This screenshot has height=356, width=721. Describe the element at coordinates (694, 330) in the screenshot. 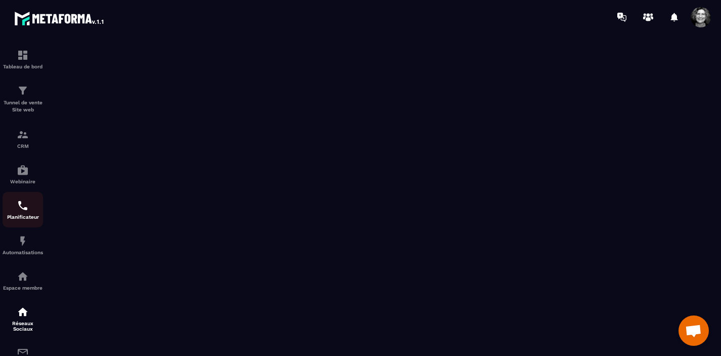

I see `a: Ouvrir le chat` at that location.